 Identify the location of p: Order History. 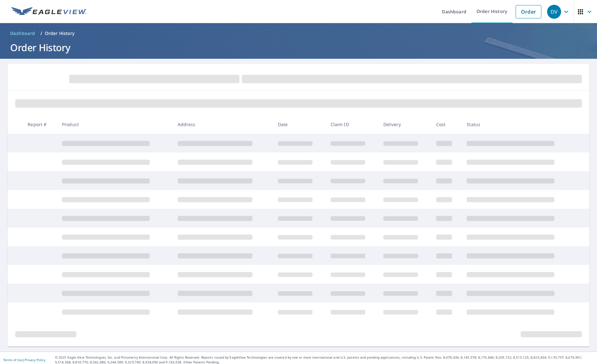
(60, 34).